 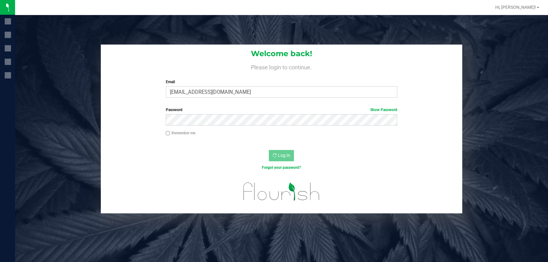 What do you see at coordinates (168, 134) in the screenshot?
I see `input: Remember me` at bounding box center [168, 134].